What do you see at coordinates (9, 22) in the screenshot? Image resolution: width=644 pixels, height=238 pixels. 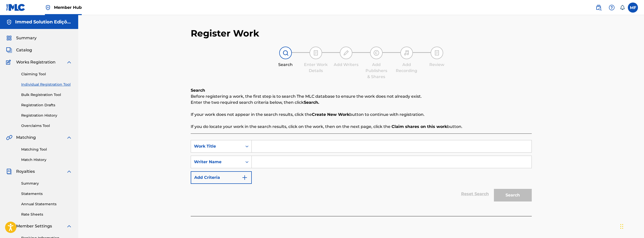 I see `img: Accounts` at bounding box center [9, 22].